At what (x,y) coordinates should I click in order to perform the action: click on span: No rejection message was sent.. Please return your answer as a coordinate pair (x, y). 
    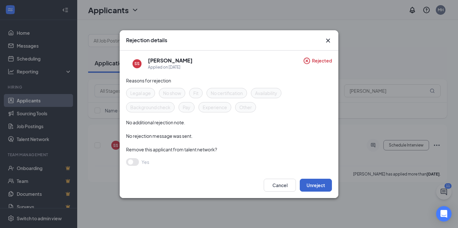
    Looking at the image, I should click on (159, 136).